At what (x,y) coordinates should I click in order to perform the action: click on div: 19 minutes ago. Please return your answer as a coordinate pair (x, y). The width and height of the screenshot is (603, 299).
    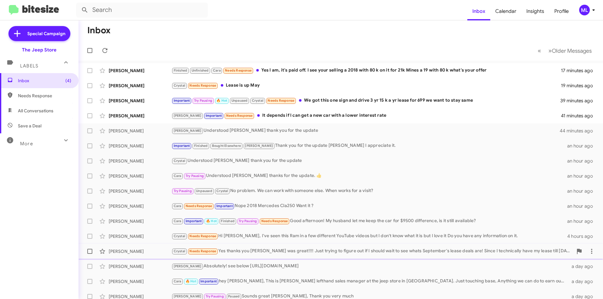
    Looking at the image, I should click on (580, 86).